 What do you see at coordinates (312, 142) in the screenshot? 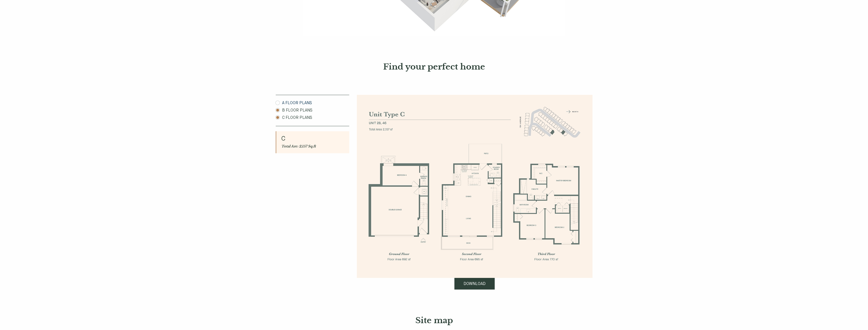
I see `a: CTotal Are: 2,157 Sq.ft` at bounding box center [312, 142].